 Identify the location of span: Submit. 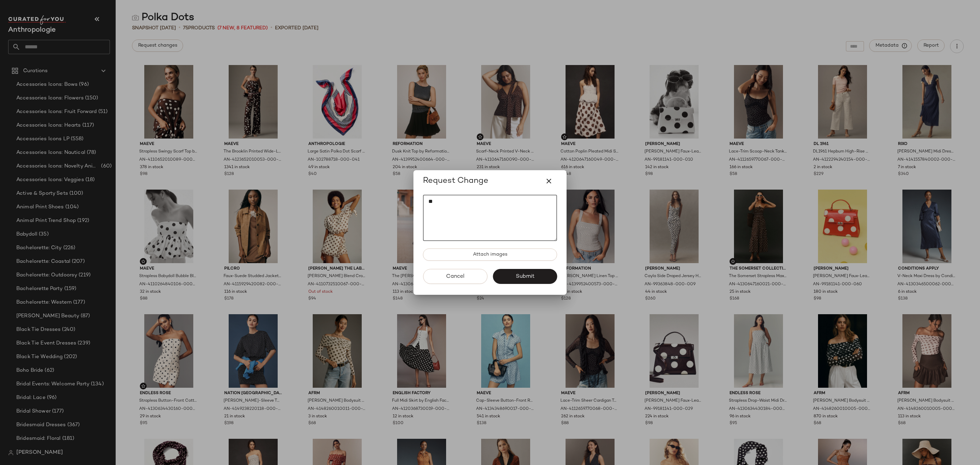
(525, 276).